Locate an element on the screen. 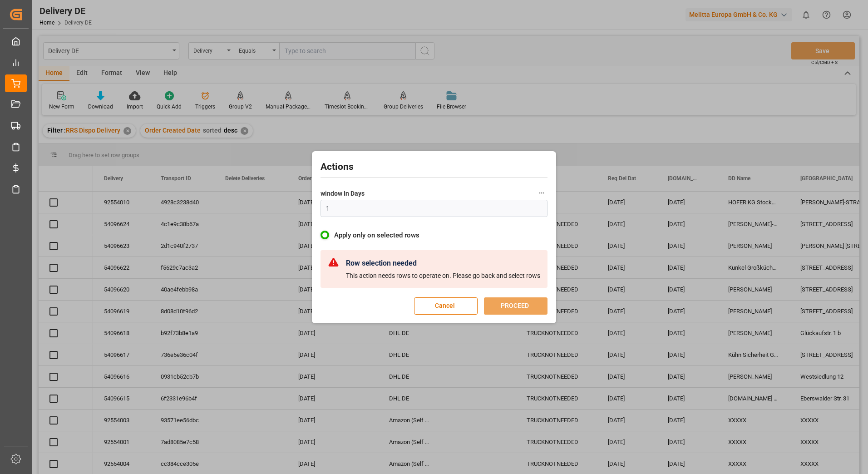 The height and width of the screenshot is (474, 868). div: This action needs rows to operate on. Please go back and select rows is located at coordinates (443, 275).